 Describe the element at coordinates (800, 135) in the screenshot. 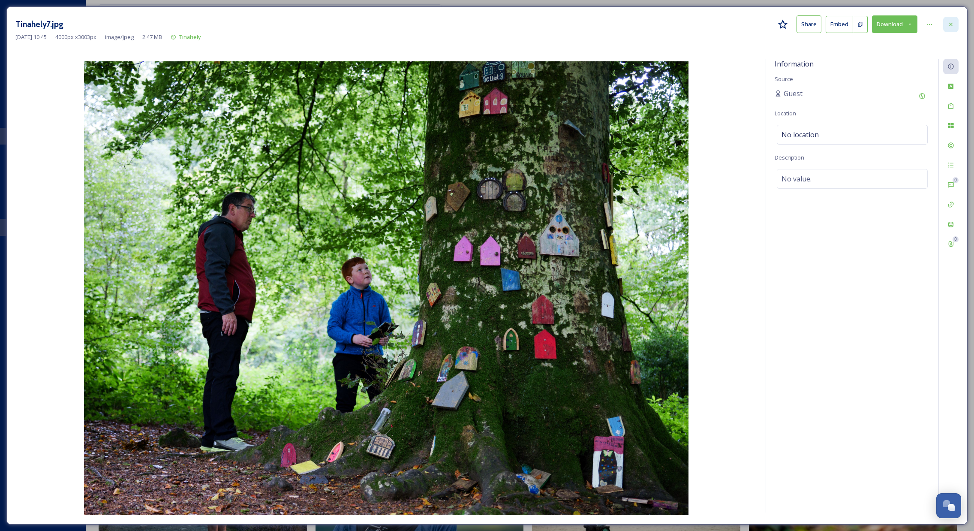

I see `span: No location` at that location.